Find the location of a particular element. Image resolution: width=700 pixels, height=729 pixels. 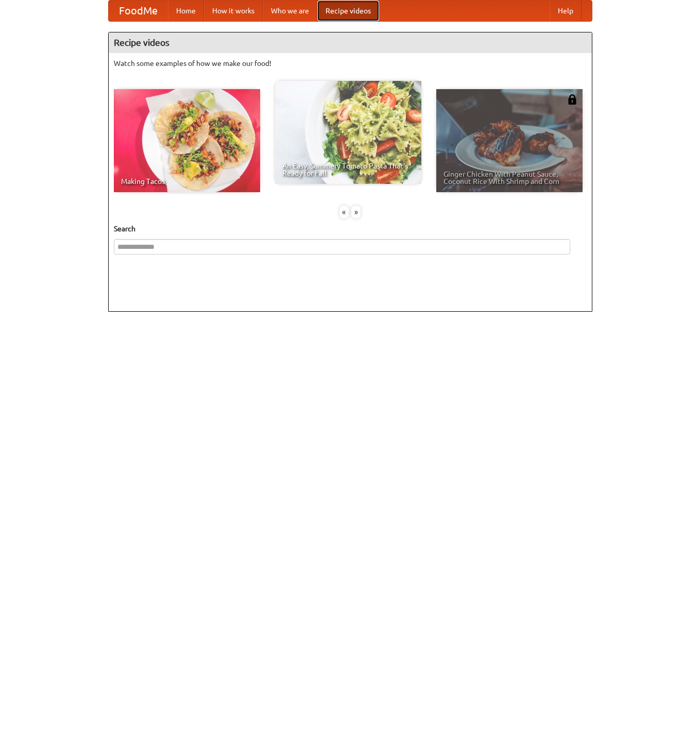

a: Recipe videos is located at coordinates (348, 10).